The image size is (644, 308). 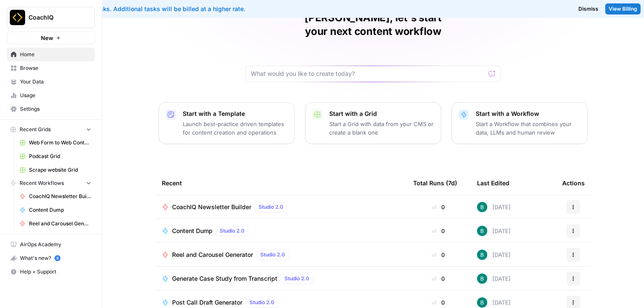 I want to click on p: Start with a Workflow, so click(x=528, y=114).